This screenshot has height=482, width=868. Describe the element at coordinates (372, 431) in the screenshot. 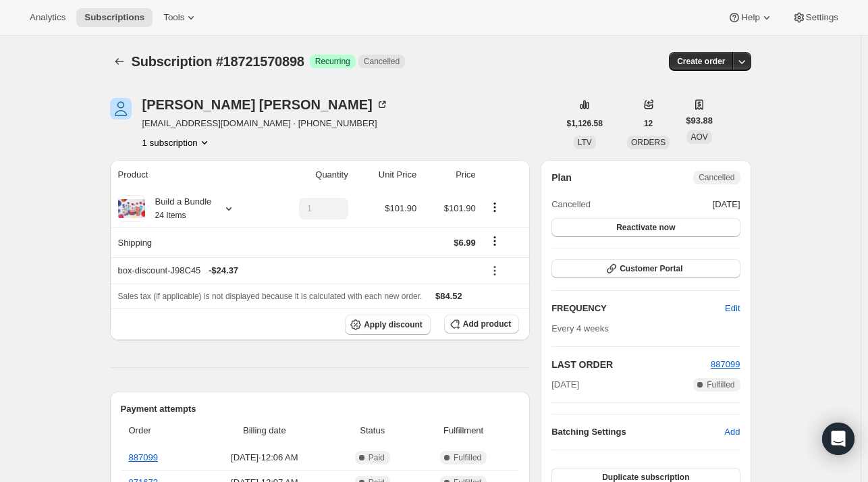

I see `span: Status` at that location.